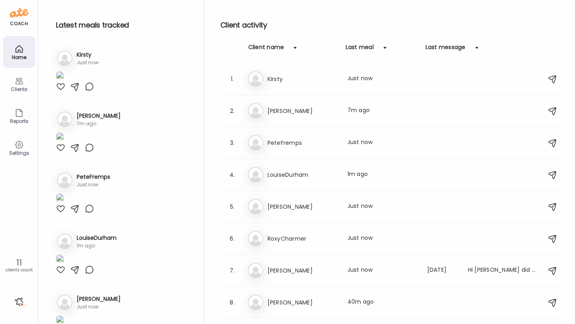 The image size is (575, 324). I want to click on img: images%2Fr1MJTdTVcmaGV99ZvRg8wYCtdWJ2%2FhH4bIsyTn7fMIxF7bRHe%2FVV9wm1N5gy57SGQ88rUW_1080, so click(60, 199).